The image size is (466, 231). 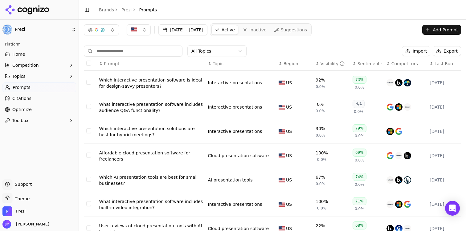 I want to click on div: 69%, so click(x=359, y=153).